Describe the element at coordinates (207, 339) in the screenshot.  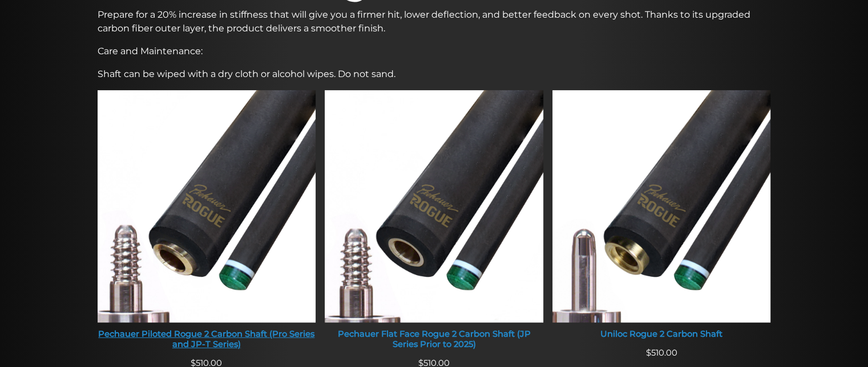
I see `div: Pechauer Piloted Rogue 2 Carbon Shaft (Pro Series and JP-T Series)` at that location.